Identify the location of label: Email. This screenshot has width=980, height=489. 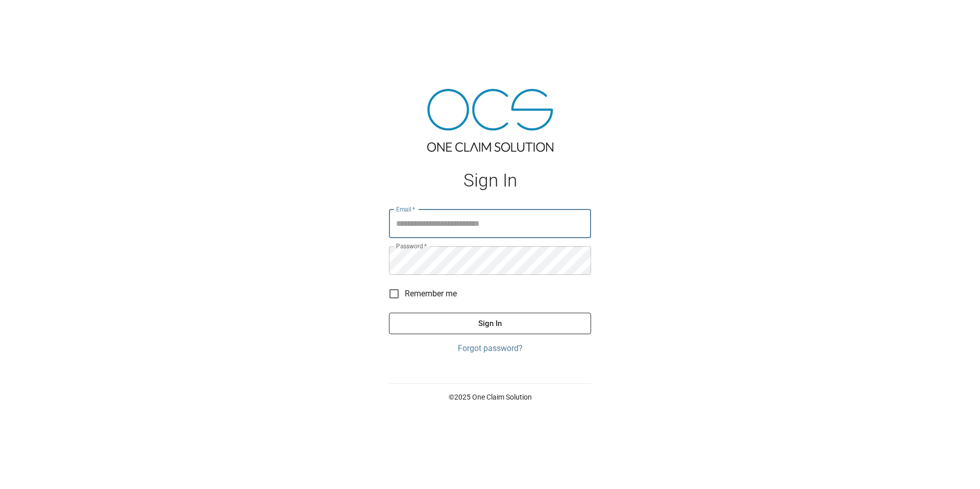
(406, 209).